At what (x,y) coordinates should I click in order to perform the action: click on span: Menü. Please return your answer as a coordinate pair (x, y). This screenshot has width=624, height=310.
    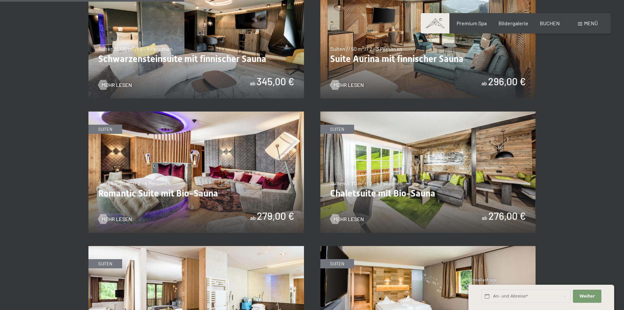
    Looking at the image, I should click on (591, 23).